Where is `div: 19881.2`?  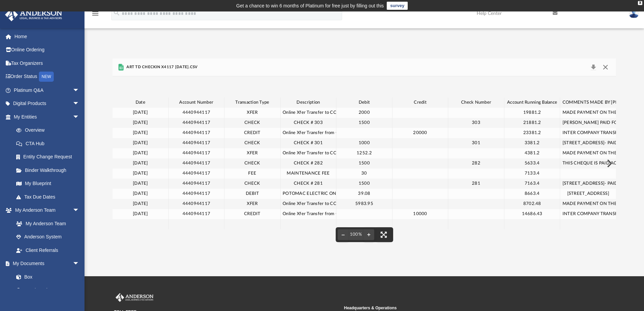 div: 19881.2 is located at coordinates (532, 113).